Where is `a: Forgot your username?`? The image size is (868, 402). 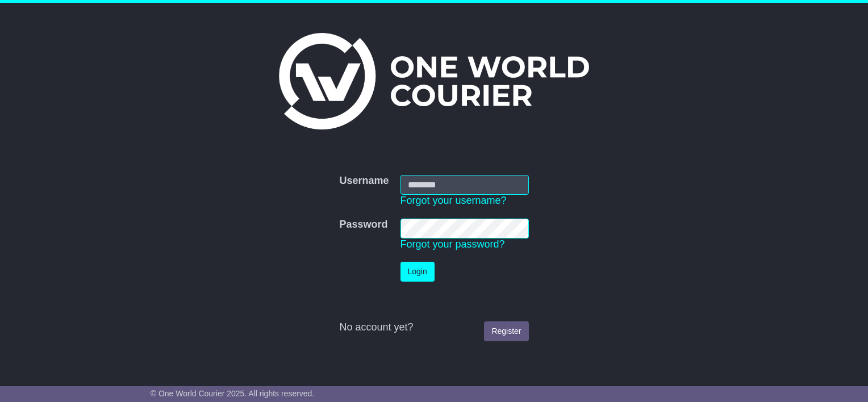
a: Forgot your username? is located at coordinates (453, 201).